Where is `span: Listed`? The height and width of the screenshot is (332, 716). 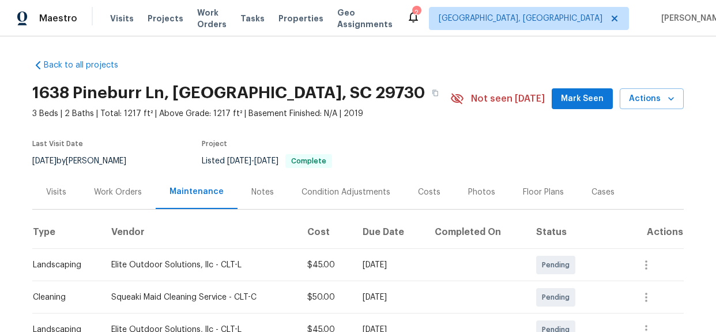 span: Listed is located at coordinates (267, 161).